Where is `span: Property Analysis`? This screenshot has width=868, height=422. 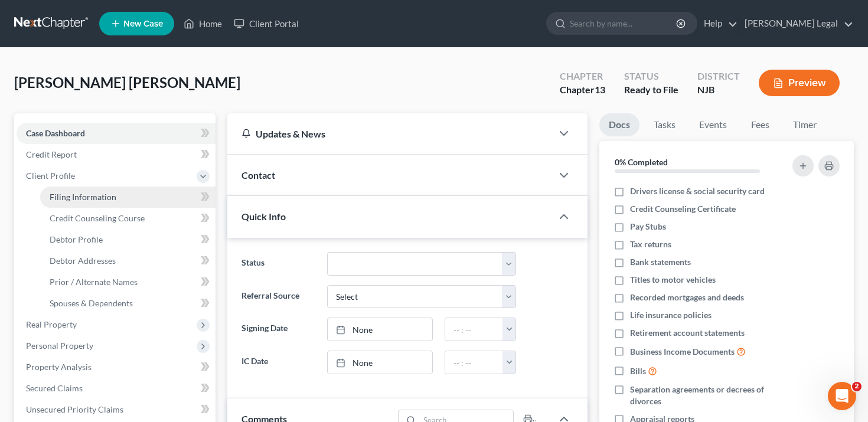 span: Property Analysis is located at coordinates (58, 367).